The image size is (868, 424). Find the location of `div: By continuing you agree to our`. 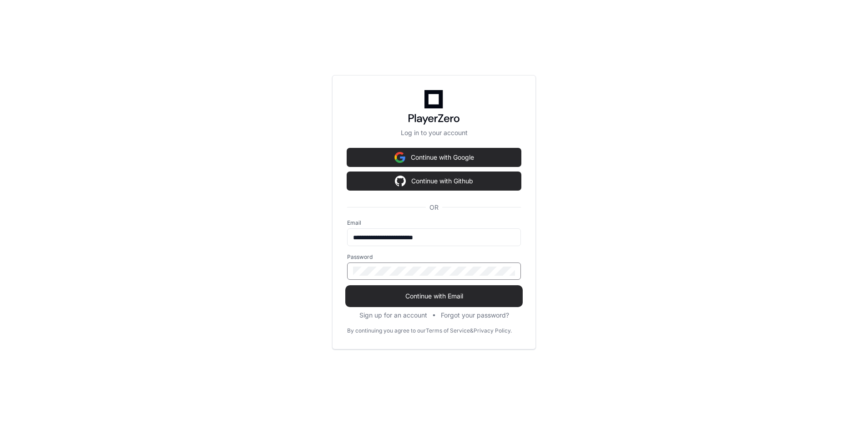

div: By continuing you agree to our is located at coordinates (386, 331).